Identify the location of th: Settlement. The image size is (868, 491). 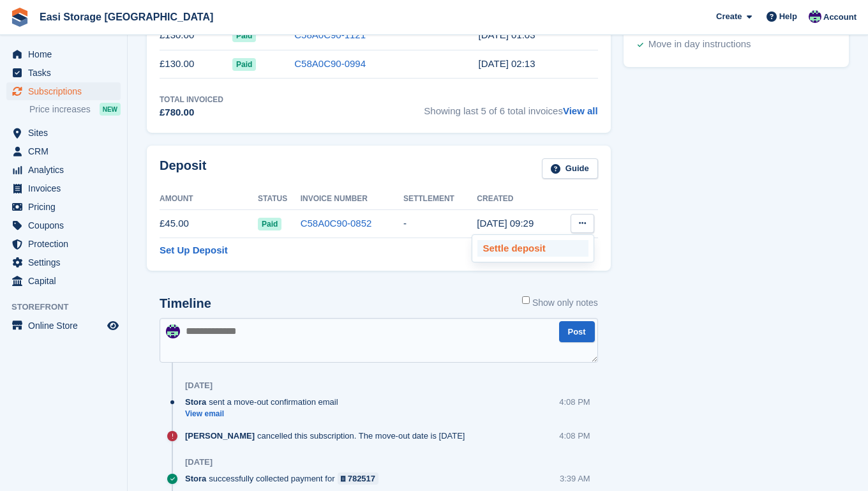
(440, 199).